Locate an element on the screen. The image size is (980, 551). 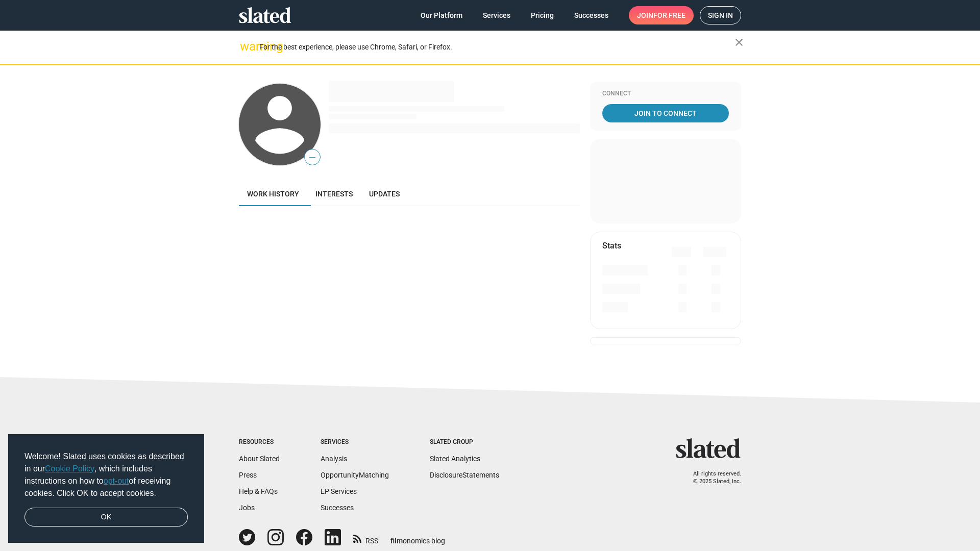
div: For the best experience, please use Chrome, Safari, or Firefox. is located at coordinates (497, 47).